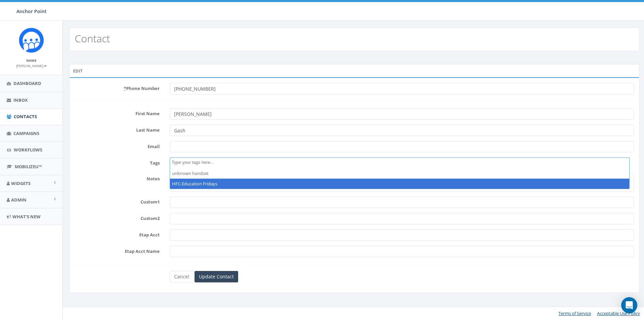 The height and width of the screenshot is (320, 644). What do you see at coordinates (32, 11) in the screenshot?
I see `span: Anchor Point` at bounding box center [32, 11].